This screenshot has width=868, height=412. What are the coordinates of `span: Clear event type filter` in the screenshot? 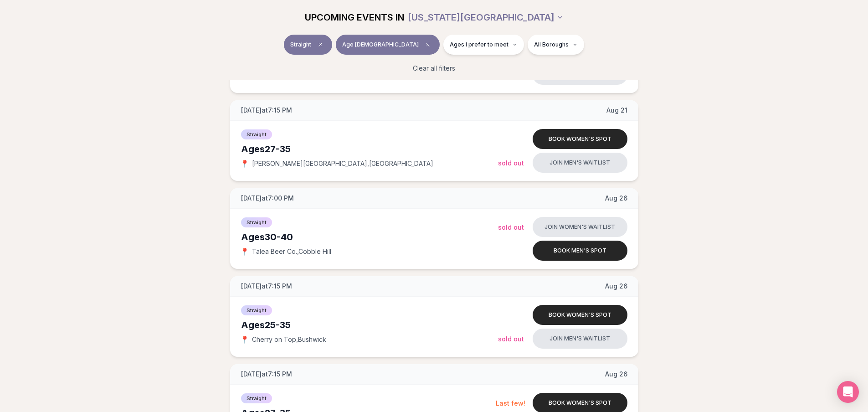 It's located at (320, 45).